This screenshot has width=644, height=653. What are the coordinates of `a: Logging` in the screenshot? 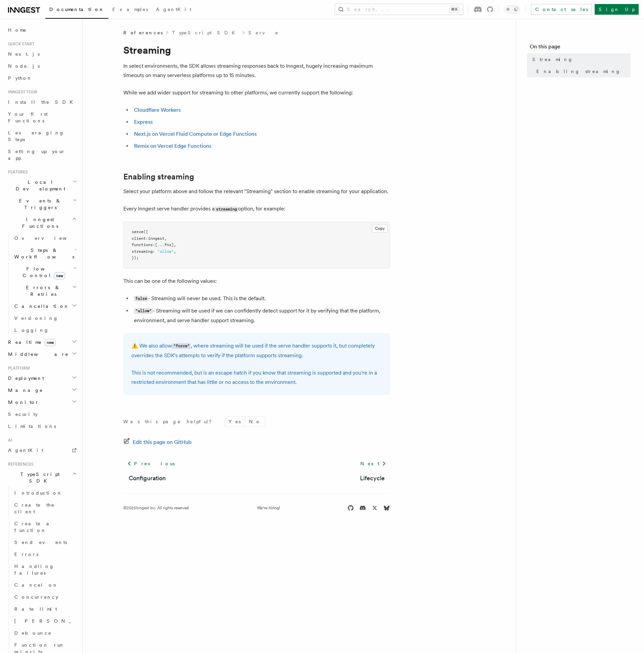 It's located at (45, 330).